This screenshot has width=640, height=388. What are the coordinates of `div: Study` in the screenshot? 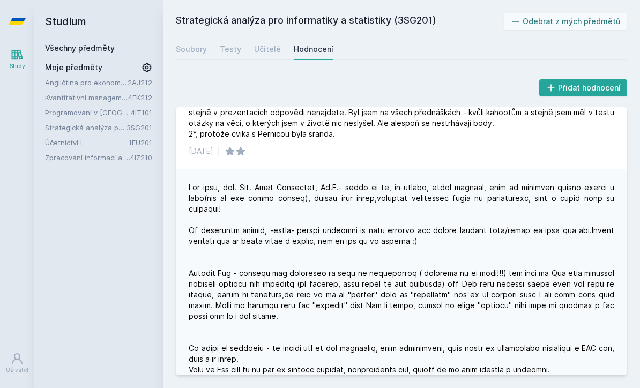 It's located at (17, 66).